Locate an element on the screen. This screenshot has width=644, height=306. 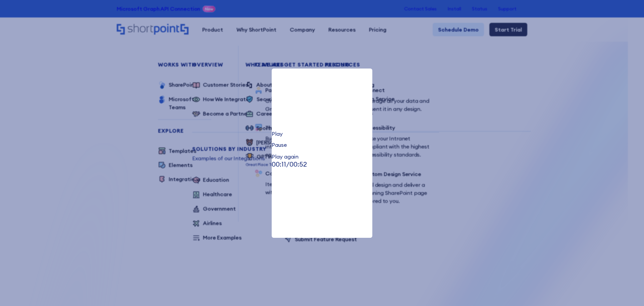
div: Play is located at coordinates (322, 134).